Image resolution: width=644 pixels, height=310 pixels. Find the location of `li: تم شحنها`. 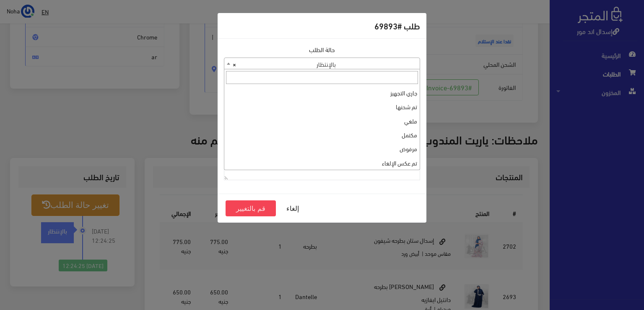

li: تم شحنها is located at coordinates (322, 106).